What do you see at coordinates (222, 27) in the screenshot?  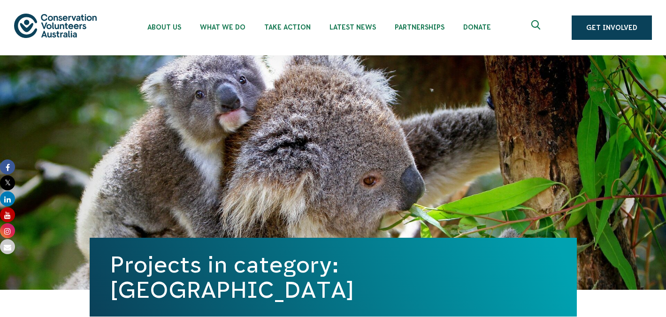 I see `span: What We Do` at bounding box center [222, 27].